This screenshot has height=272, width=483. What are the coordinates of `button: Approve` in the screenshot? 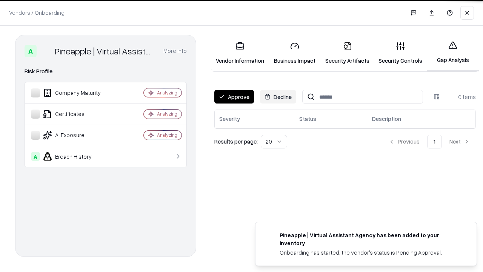 It's located at (234, 97).